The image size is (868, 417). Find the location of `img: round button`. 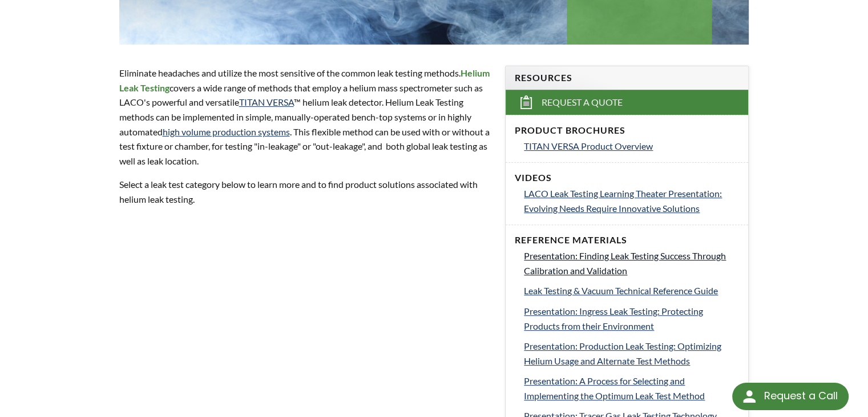

img: round button is located at coordinates (749, 397).